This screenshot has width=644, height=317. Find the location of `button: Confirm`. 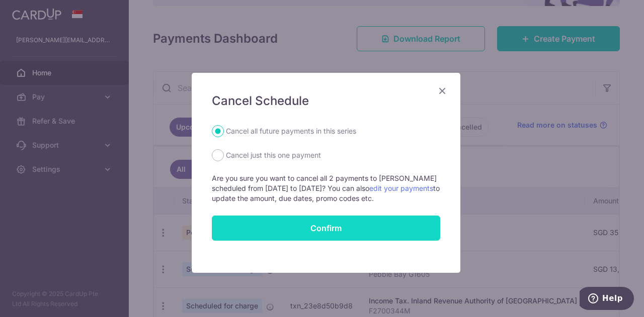

button: Confirm is located at coordinates (326, 228).